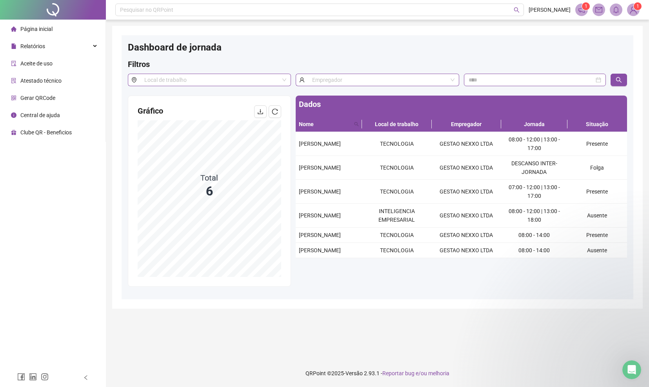  I want to click on td: 08:00 - 12:00 | 13:00 - 18:00, so click(534, 216).